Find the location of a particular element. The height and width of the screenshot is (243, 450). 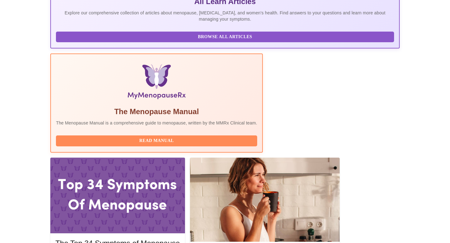

button: Read Manual is located at coordinates (157, 141).